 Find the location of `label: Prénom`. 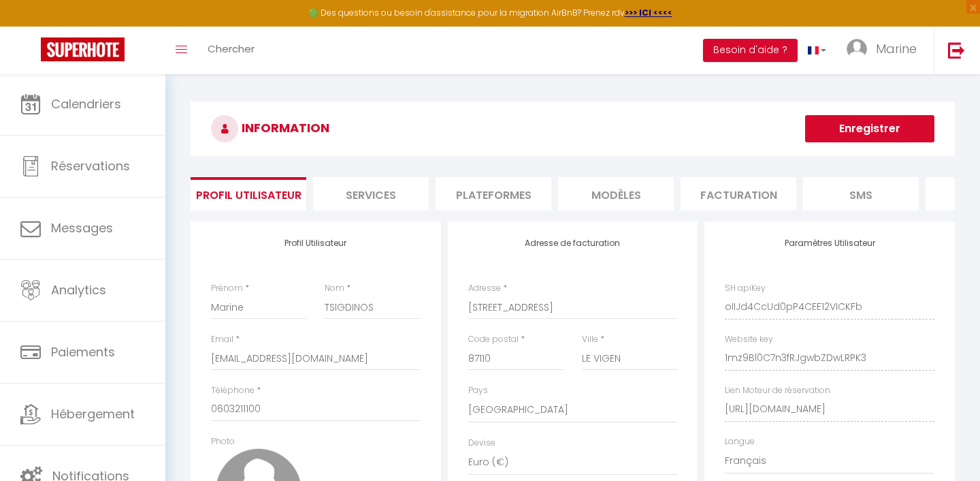

label: Prénom is located at coordinates (226, 288).